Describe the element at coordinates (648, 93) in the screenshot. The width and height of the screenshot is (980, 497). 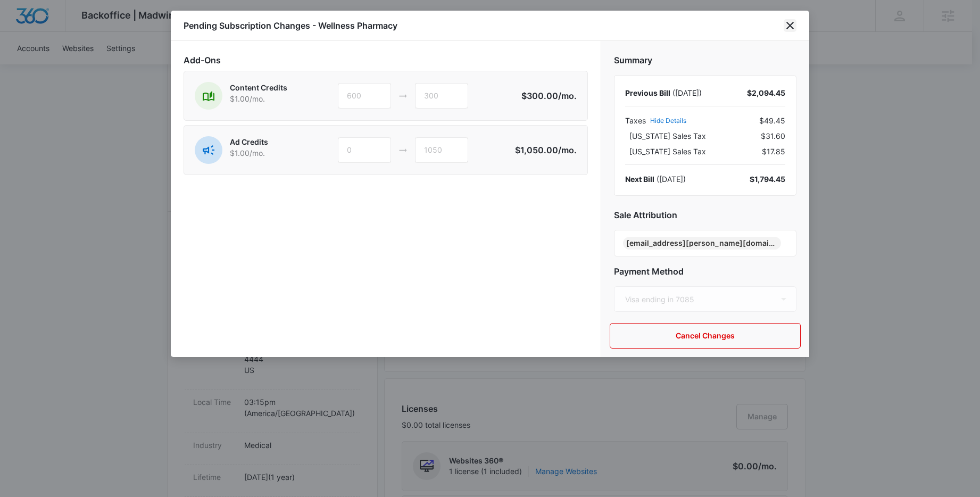
I see `span: Previous Bill` at that location.